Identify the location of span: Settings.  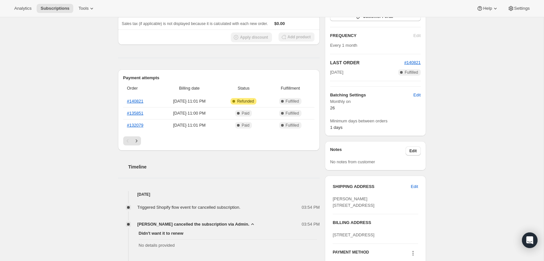
(522, 8).